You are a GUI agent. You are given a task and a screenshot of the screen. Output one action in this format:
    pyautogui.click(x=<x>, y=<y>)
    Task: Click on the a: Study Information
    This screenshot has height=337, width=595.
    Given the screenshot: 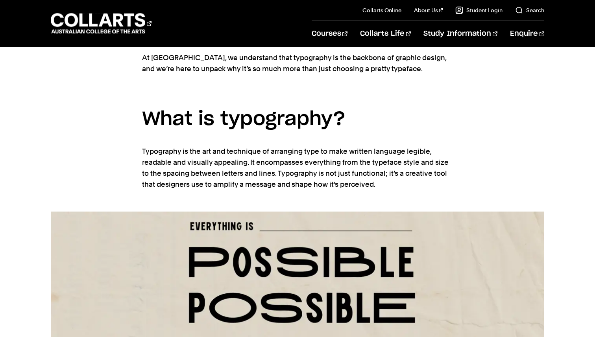 What is the action you would take?
    pyautogui.click(x=460, y=34)
    